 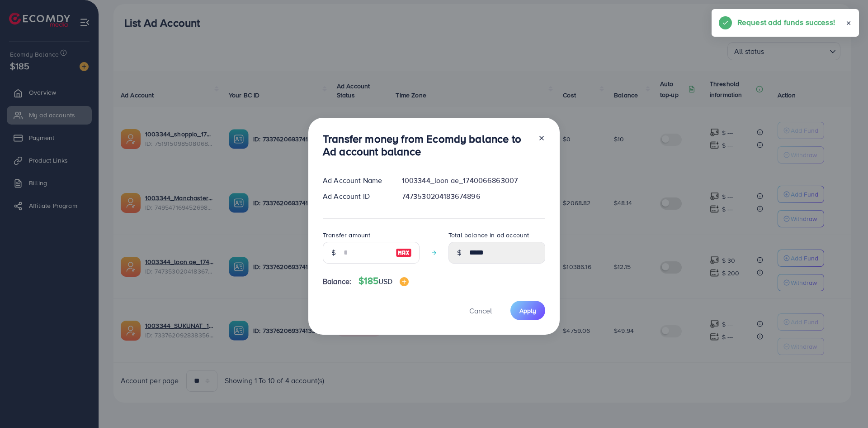 I want to click on span: Balance:, so click(x=337, y=281).